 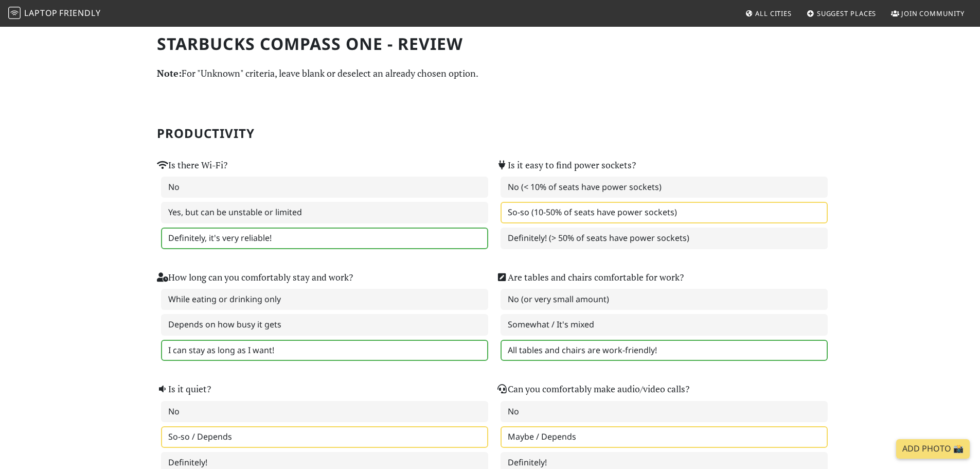 What do you see at coordinates (192, 165) in the screenshot?
I see `label: Is there Wi-Fi?` at bounding box center [192, 165].